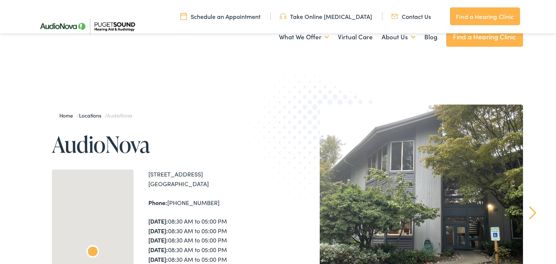  I want to click on a: Blog, so click(430, 37).